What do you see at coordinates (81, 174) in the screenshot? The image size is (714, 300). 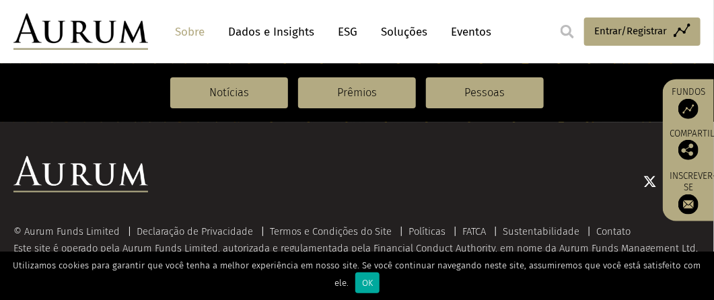 I see `img: Logotipo da Aurum` at bounding box center [81, 174].